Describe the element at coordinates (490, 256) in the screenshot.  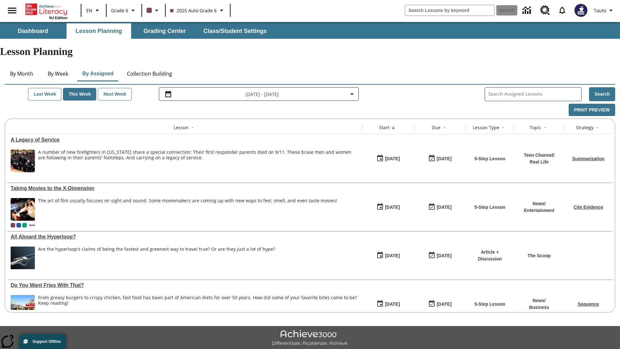
I see `p: Article + Discussion` at that location.